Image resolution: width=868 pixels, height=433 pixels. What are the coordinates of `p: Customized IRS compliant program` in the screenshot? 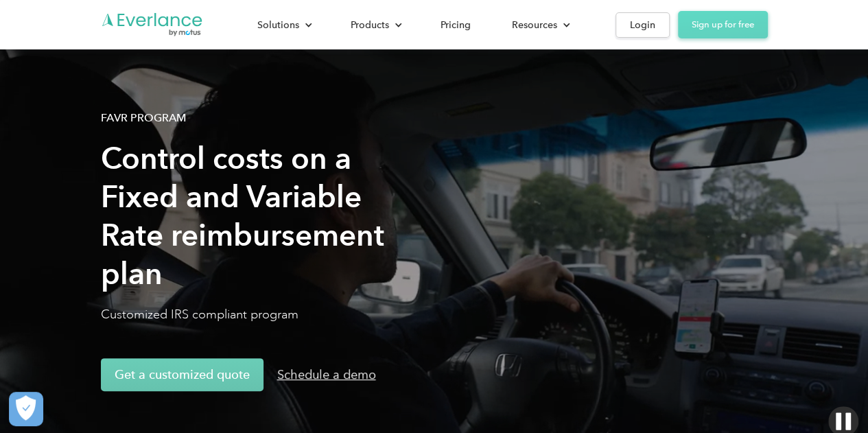 It's located at (245, 314).